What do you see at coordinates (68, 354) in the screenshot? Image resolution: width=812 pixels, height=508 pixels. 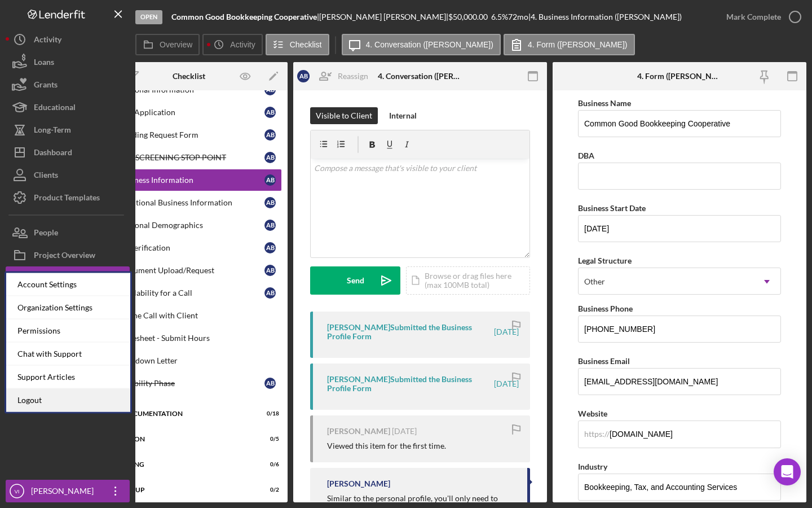 I see `div: Chat with Support` at bounding box center [68, 354].